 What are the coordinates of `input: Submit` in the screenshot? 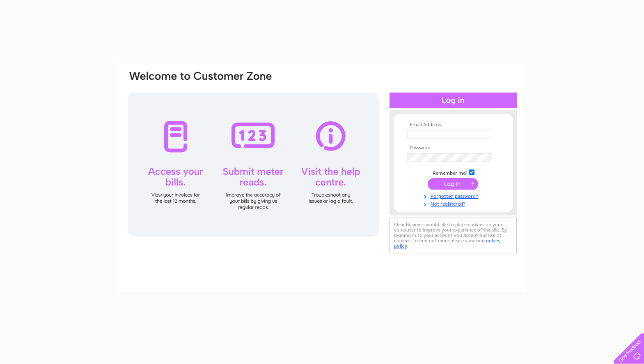 It's located at (453, 183).